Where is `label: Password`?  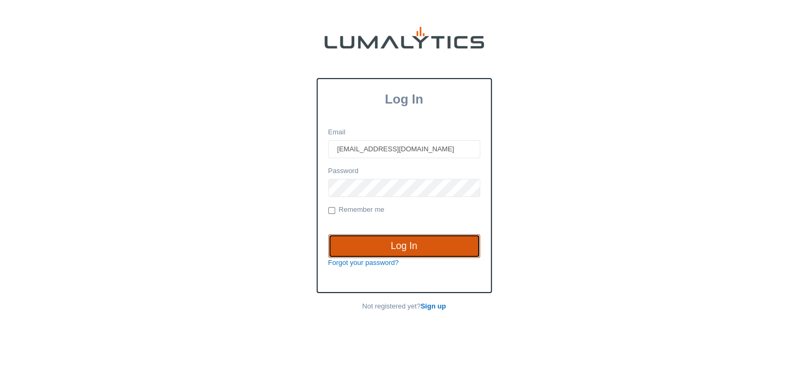 label: Password is located at coordinates (343, 171).